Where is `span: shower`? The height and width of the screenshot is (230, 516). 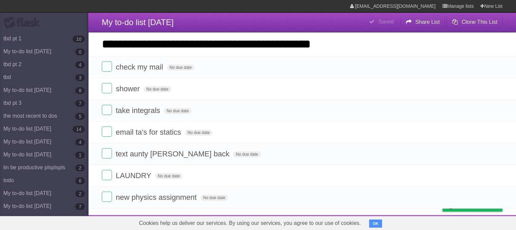 span: shower is located at coordinates (129, 89).